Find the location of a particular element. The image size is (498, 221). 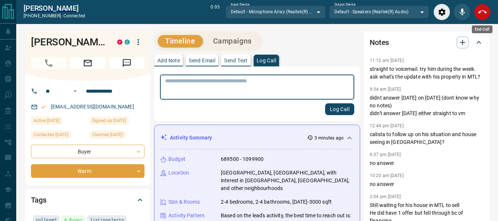

button: Log Call is located at coordinates (340, 109).